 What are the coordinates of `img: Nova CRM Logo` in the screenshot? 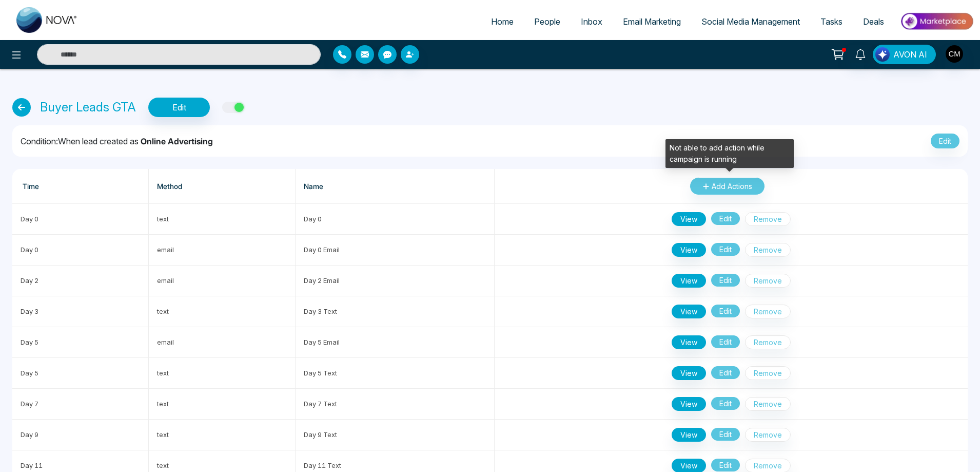 It's located at (47, 20).